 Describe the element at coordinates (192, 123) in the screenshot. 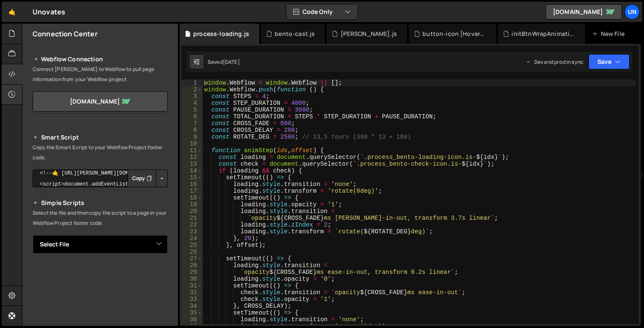

I see `div: 7` at that location.